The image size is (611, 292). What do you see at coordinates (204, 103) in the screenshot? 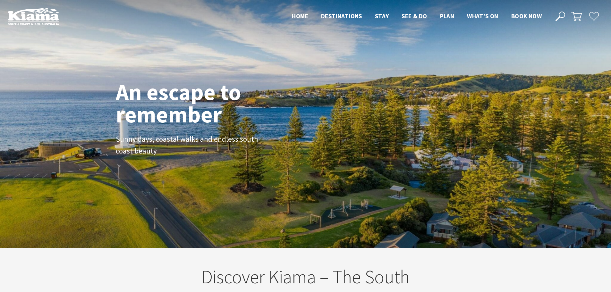
I see `h1: An escape to remember` at bounding box center [204, 103].